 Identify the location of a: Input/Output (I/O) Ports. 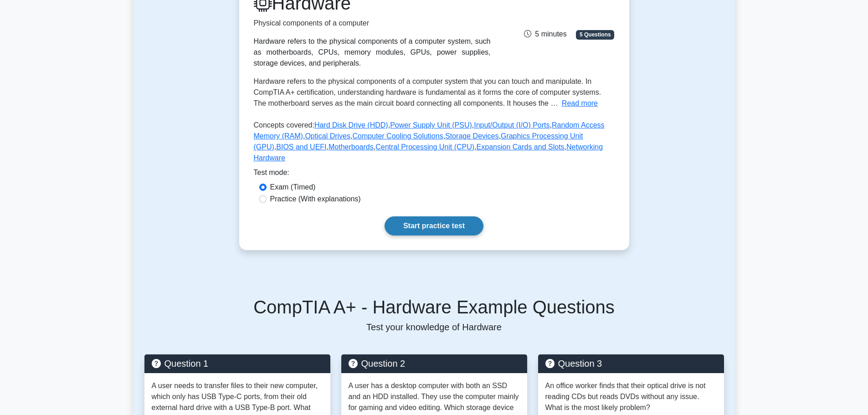
(512, 125).